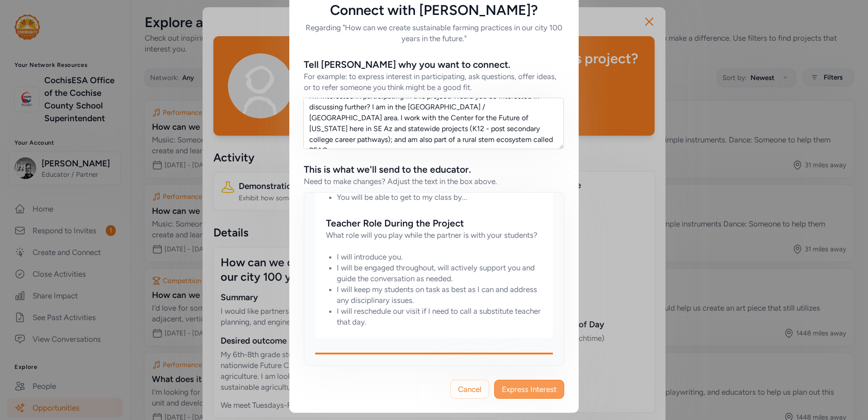  Describe the element at coordinates (434, 235) in the screenshot. I see `div: What role will you play while the partner is with your students?` at that location.